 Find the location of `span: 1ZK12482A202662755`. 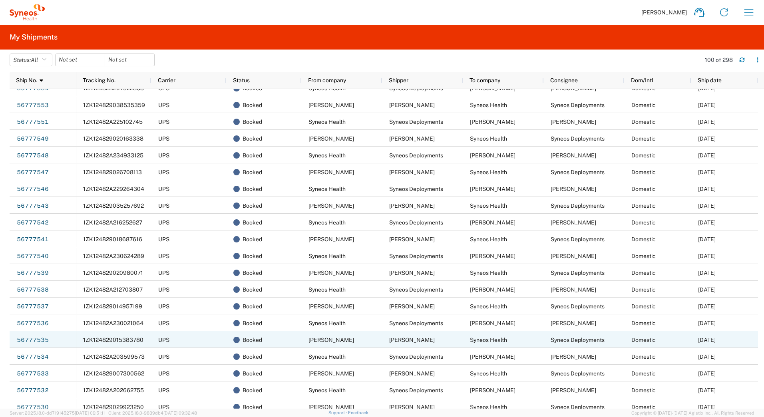

span: 1ZK12482A202662755 is located at coordinates (114, 391).